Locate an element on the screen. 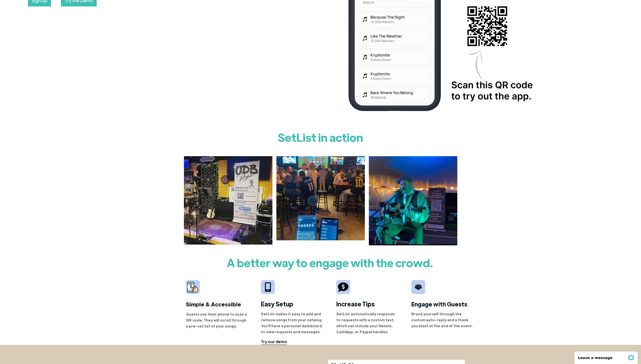  a: Try our demo is located at coordinates (274, 342).